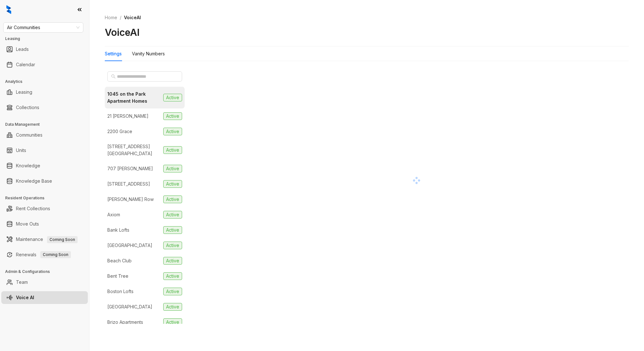  Describe the element at coordinates (47, 39) in the screenshot. I see `h3: Leasing` at that location.